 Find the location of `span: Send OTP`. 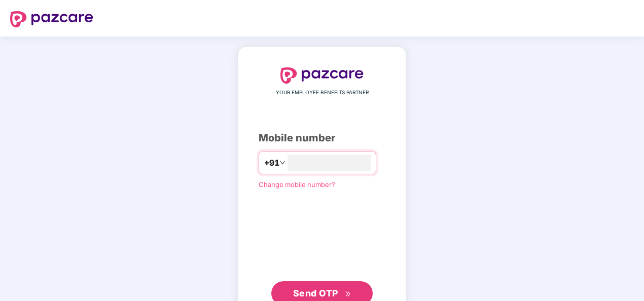

span: Send OTP is located at coordinates (315, 293).